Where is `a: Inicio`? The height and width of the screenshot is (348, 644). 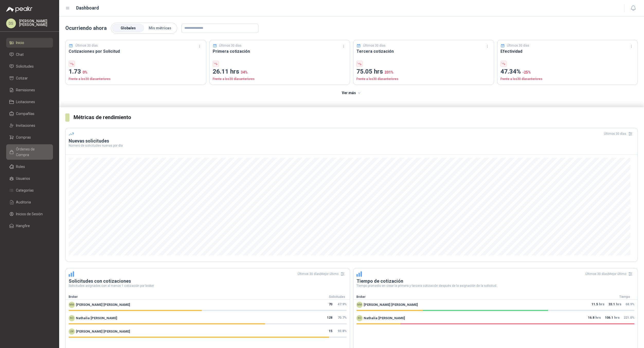
a: Inicio is located at coordinates (30, 43).